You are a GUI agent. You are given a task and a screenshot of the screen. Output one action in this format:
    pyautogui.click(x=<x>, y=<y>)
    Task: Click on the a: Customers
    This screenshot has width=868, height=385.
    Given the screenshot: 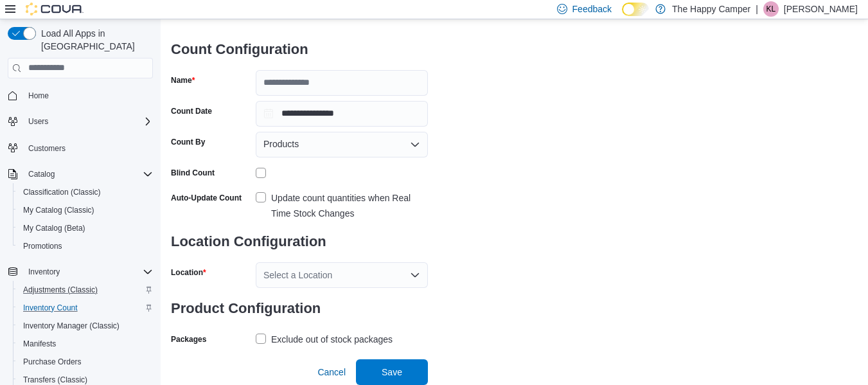 What is the action you would take?
    pyautogui.click(x=47, y=149)
    